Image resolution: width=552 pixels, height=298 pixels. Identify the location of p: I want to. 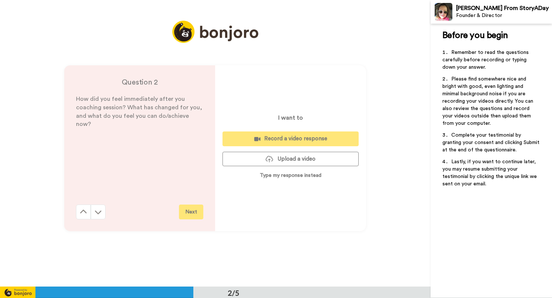
(291, 118).